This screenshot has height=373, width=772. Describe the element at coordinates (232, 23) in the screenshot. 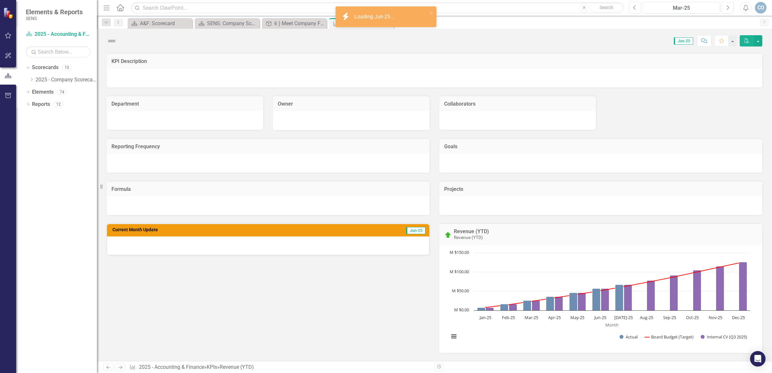

I see `div: SENS: Company Scorecard` at that location.